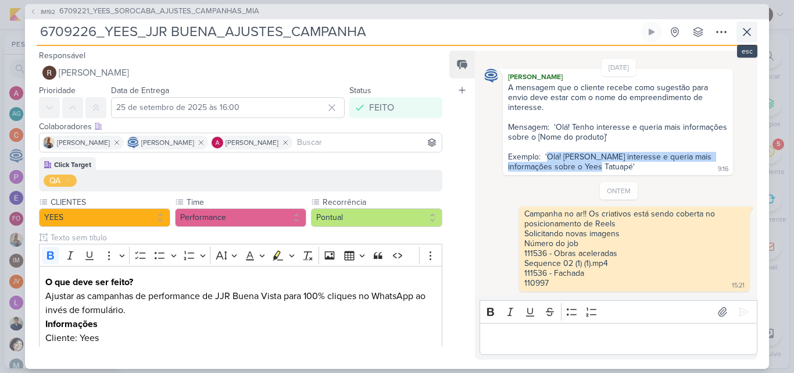 This screenshot has width=794, height=373. Describe the element at coordinates (72, 324) in the screenshot. I see `strong: Informações` at that location.